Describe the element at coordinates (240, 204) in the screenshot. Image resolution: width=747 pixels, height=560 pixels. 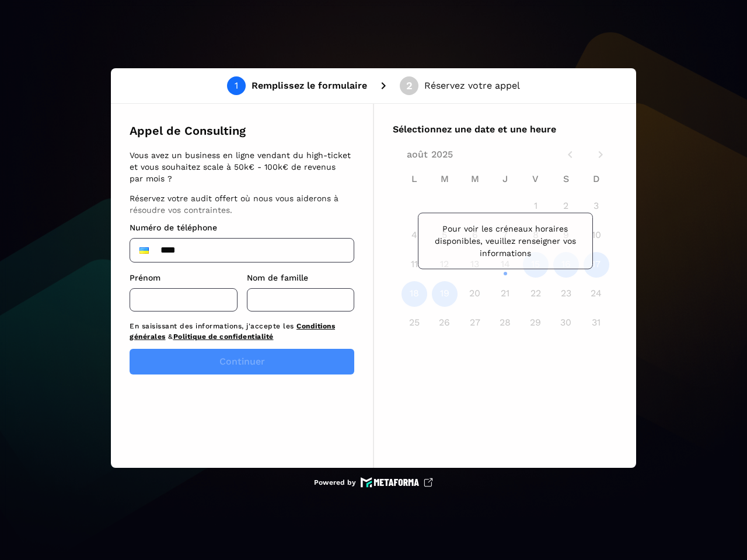
I see `p: Réservez votre audit offert où nous vous aiderons à résoudre vos contraintes.` at that location.